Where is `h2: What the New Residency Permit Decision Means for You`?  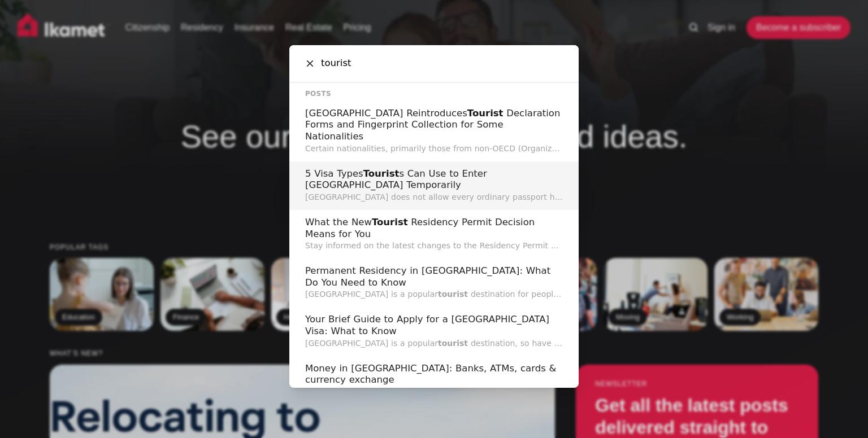
h2: What the New Residency Permit Decision Means for You is located at coordinates (434, 228).